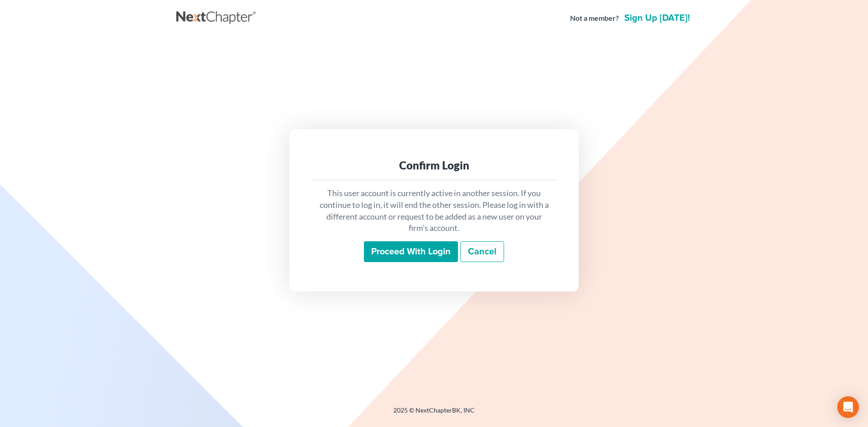 This screenshot has height=427, width=868. What do you see at coordinates (434, 414) in the screenshot?
I see `div: 2025 © NextChapterBK, INC` at bounding box center [434, 414].